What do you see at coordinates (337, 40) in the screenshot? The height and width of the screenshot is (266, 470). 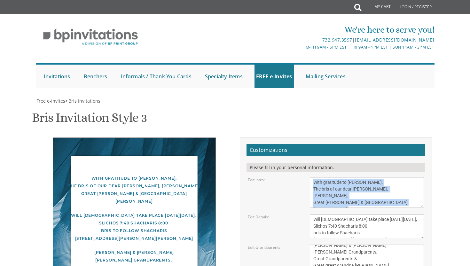 I see `a: 732.947.3597` at bounding box center [337, 40].